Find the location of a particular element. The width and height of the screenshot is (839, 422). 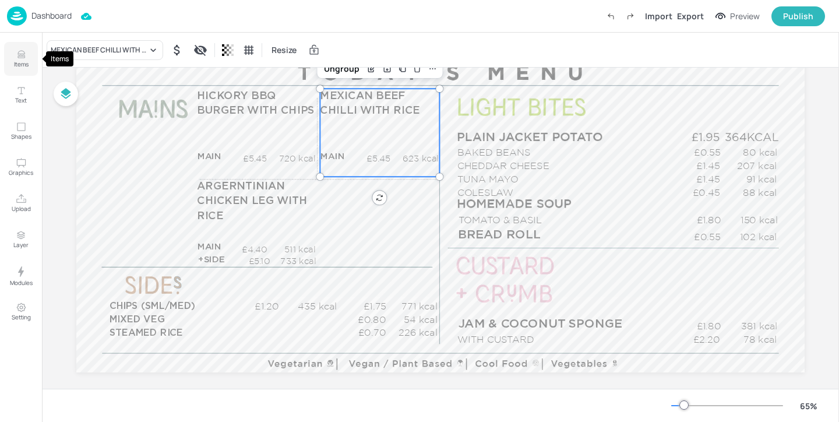

div: Edit Item is located at coordinates (372, 69).